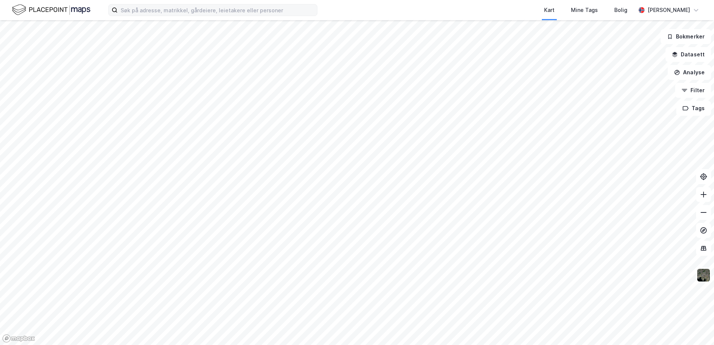  I want to click on div: Kart, so click(550, 10).